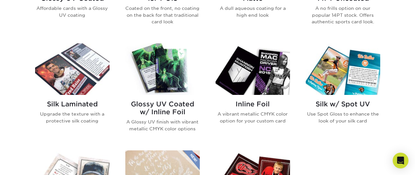 This screenshot has height=175, width=415. I want to click on p: A dull aqueous coating for a high end look, so click(253, 11).